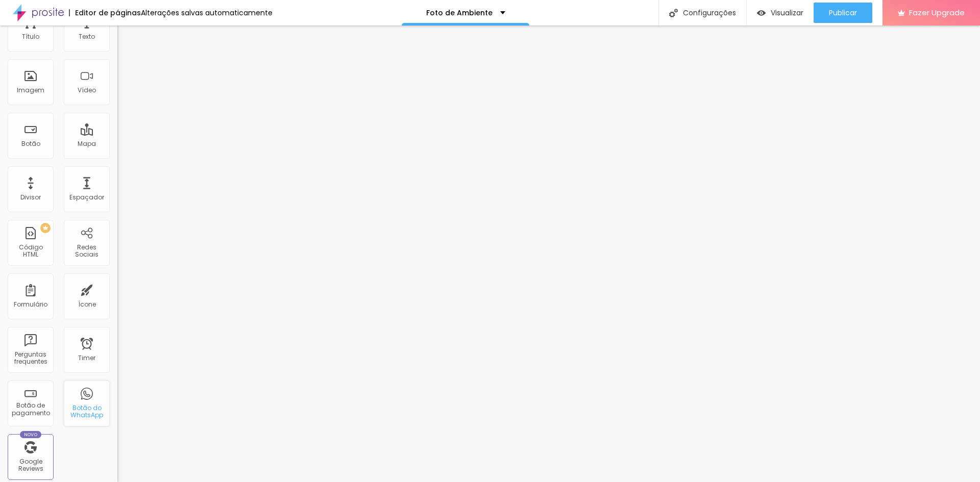  Describe the element at coordinates (87, 304) in the screenshot. I see `div: Ícone` at that location.